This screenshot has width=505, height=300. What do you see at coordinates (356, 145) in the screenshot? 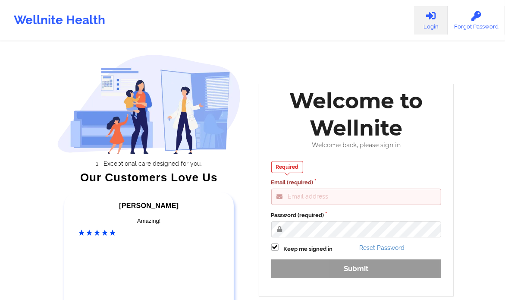
I see `div: Welcome back, please sign in` at bounding box center [356, 145].